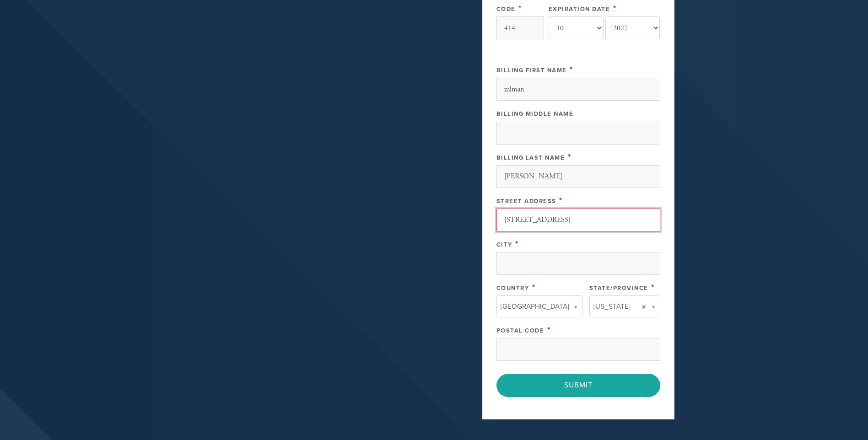 Image resolution: width=868 pixels, height=440 pixels. Describe the element at coordinates (504, 245) in the screenshot. I see `label: City` at that location.